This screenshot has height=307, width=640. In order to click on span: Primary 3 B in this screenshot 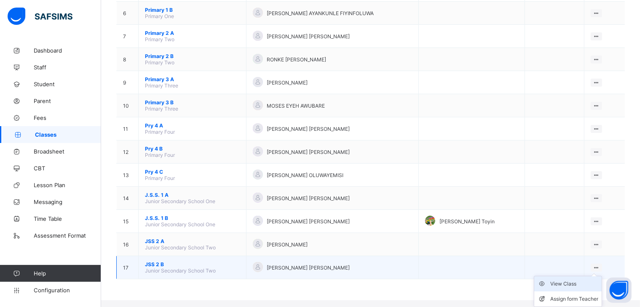, I will do `click(192, 102)`.